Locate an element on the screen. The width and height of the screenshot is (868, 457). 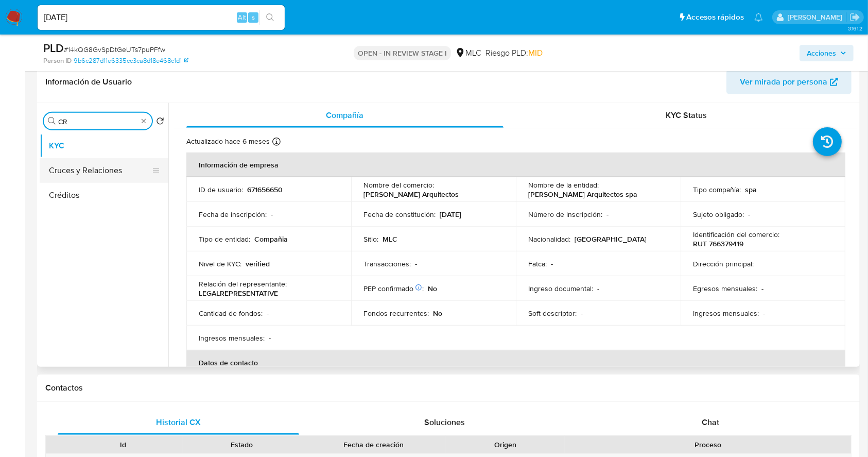
p: Fatca : is located at coordinates (537, 263).